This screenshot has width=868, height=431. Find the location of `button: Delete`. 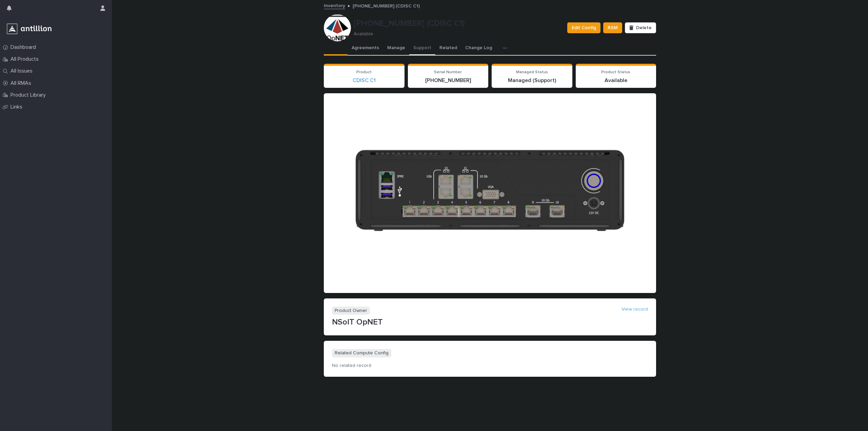

button: Delete is located at coordinates (641, 28).